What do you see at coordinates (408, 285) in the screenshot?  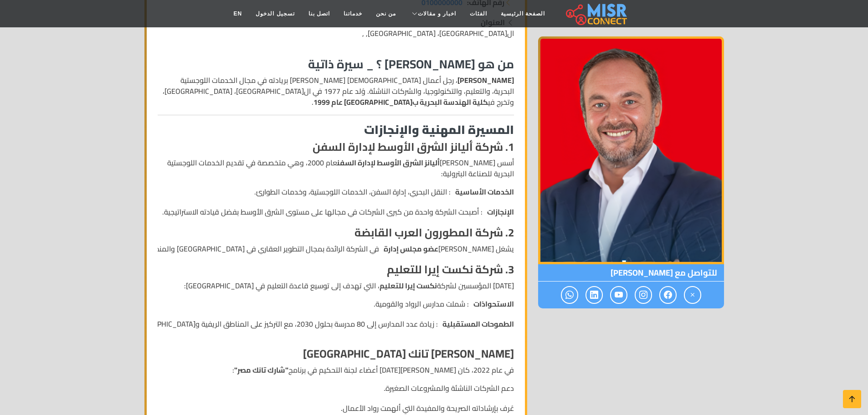 I see `strong: نكست إيرا للتعليم` at bounding box center [408, 285].